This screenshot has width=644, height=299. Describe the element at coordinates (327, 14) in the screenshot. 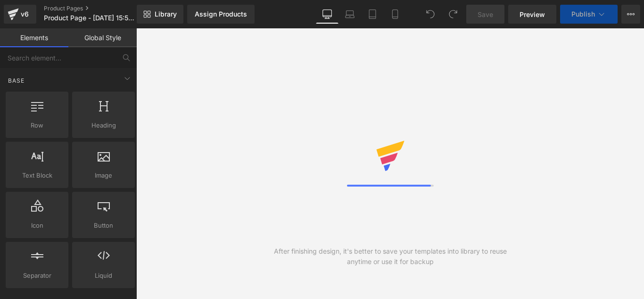

I see `a: Desktop` at that location.